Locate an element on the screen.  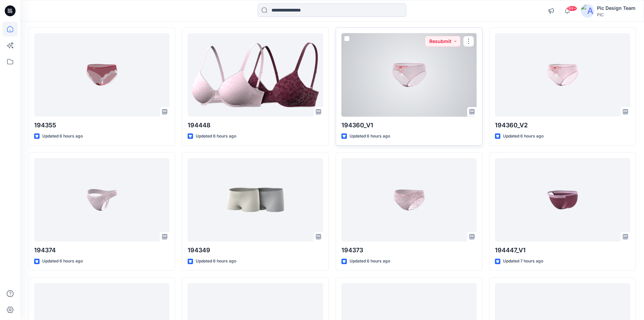
p: 194373 is located at coordinates (409, 250).